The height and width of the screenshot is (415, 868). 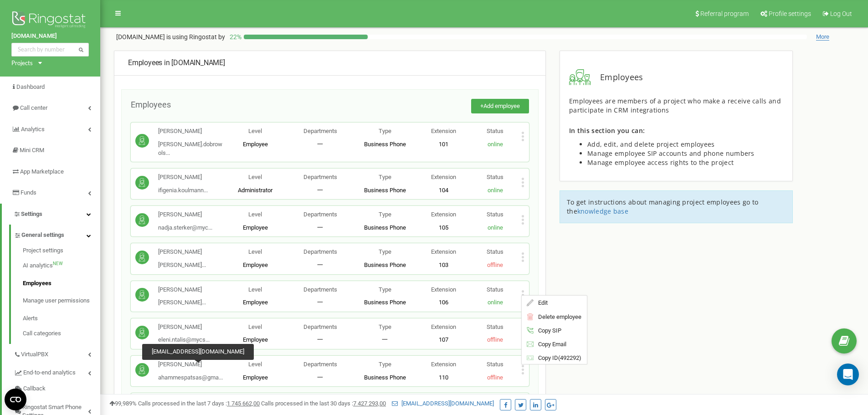 I want to click on span: Add employee, so click(x=502, y=106).